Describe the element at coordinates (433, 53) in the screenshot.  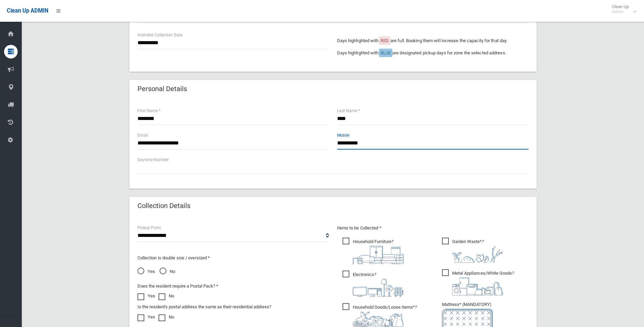
I see `p: Days highlighted with are designated pickup days for zone the selected address.` at that location.